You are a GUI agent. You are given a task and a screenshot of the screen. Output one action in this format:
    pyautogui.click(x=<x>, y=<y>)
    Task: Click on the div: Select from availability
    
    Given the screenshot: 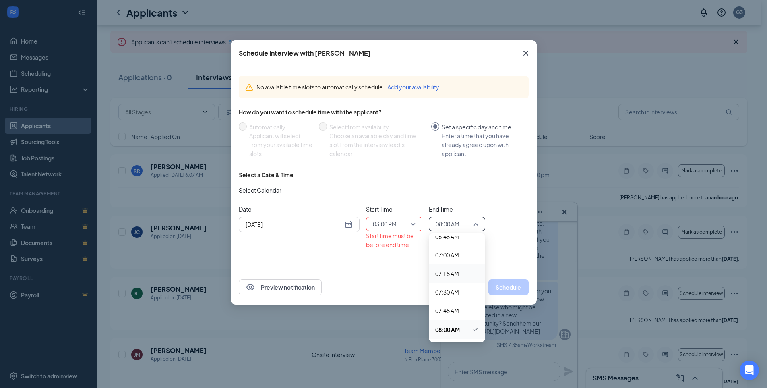 What is the action you would take?
    pyautogui.click(x=377, y=127)
    